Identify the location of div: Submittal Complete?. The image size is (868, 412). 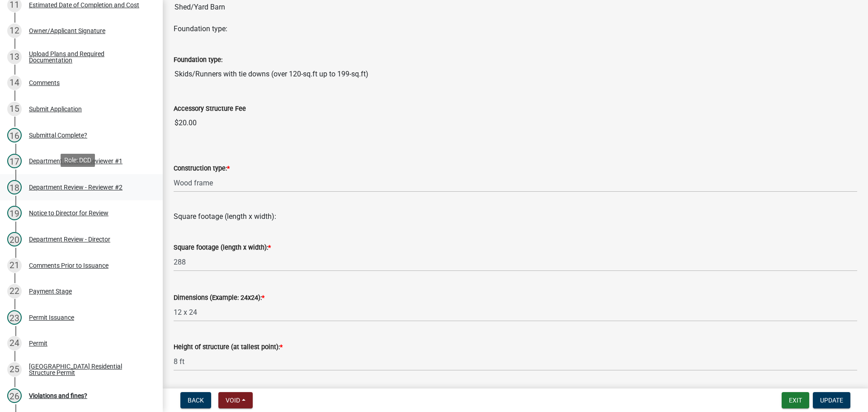
(58, 135).